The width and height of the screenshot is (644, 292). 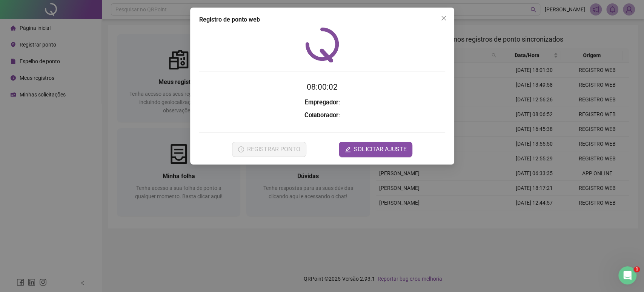 What do you see at coordinates (322, 87) in the screenshot?
I see `time: 08:00:02` at bounding box center [322, 87].